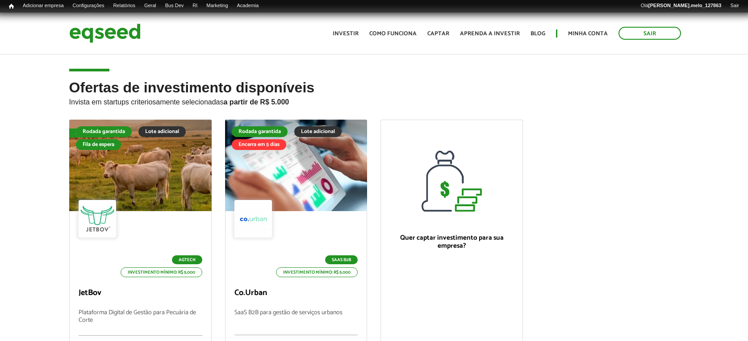 The width and height of the screenshot is (748, 341). I want to click on p: Plataforma Digital de Gestão para Pecuária de Corte, so click(140, 323).